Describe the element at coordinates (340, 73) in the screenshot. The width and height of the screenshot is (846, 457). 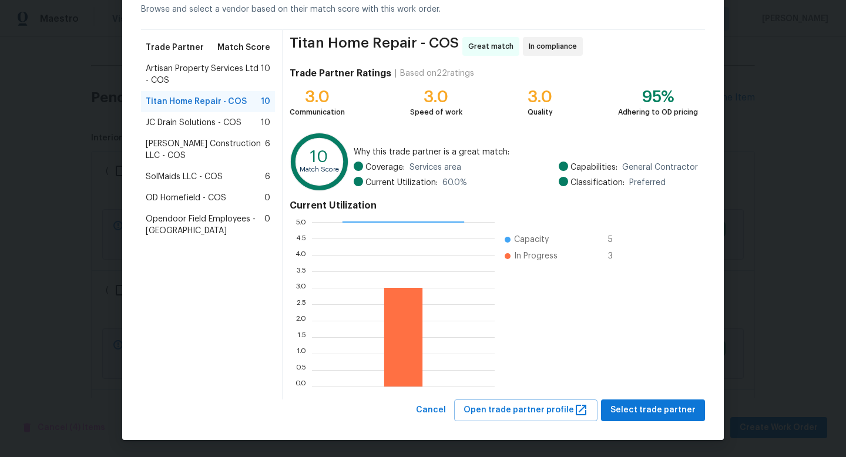
I see `h4: Trade Partner Ratings` at that location.